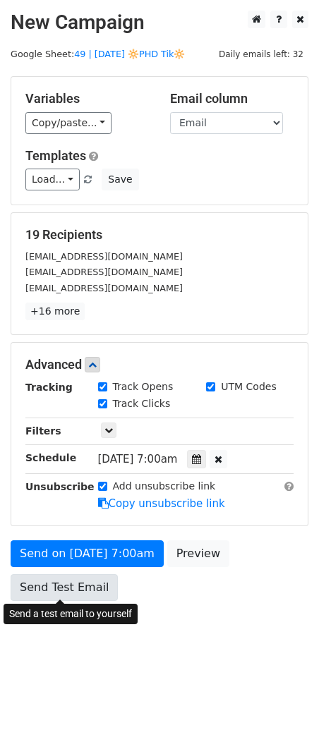 This screenshot has height=730, width=319. Describe the element at coordinates (120, 179) in the screenshot. I see `button: Save` at that location.